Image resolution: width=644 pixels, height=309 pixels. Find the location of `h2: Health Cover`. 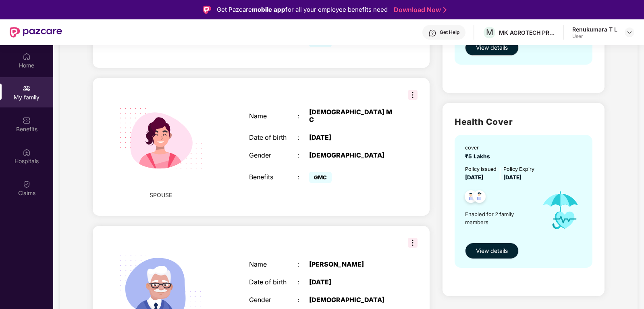

h2: Health Cover is located at coordinates (523, 121).